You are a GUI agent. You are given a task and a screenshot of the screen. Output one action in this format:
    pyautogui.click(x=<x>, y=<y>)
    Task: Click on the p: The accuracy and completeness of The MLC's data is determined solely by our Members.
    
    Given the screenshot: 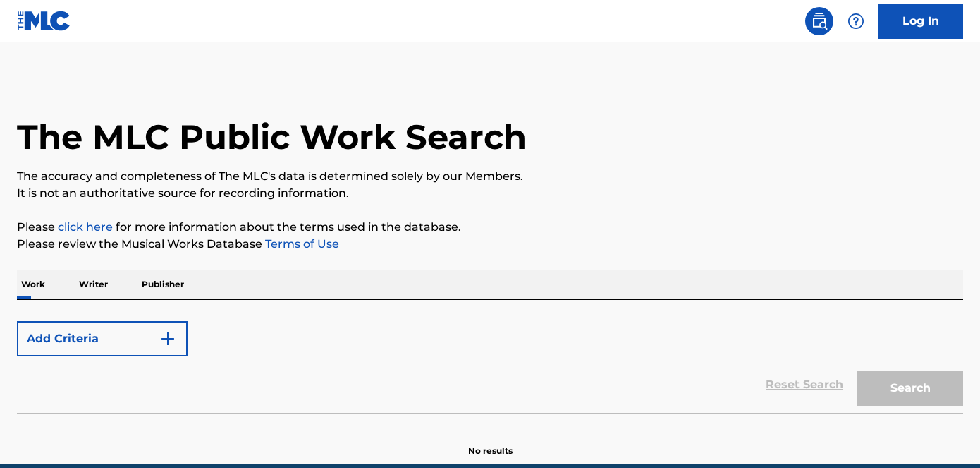 What is the action you would take?
    pyautogui.click(x=490, y=176)
    